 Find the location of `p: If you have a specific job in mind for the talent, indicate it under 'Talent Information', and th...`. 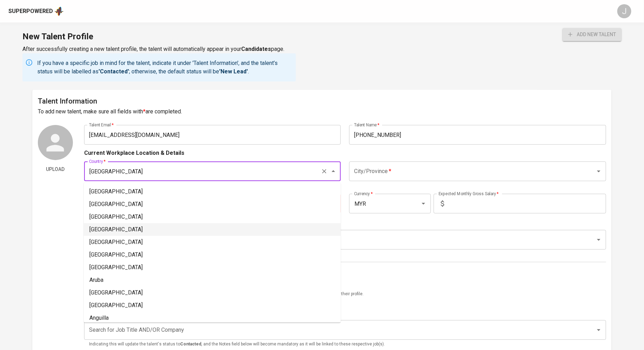

p: If you have a specific job in mind for the talent, indicate it under 'Talent Information', and th... is located at coordinates (165, 68).